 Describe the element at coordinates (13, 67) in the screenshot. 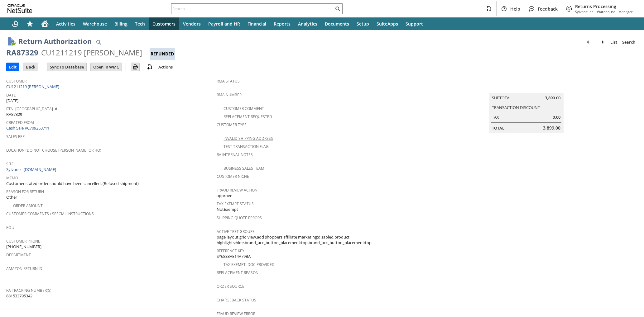

I see `input: Edit` at that location.